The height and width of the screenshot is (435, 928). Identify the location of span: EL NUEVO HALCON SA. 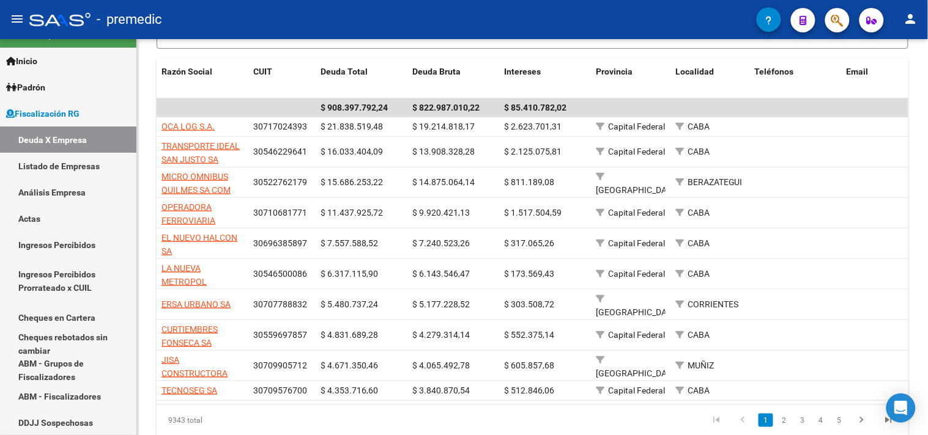
(199, 245).